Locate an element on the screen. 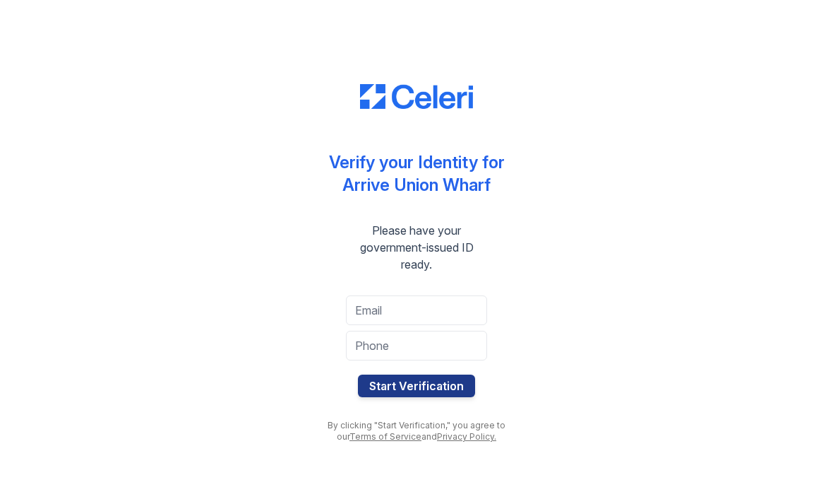 This screenshot has height=504, width=833. button: Start Verification is located at coordinates (416, 386).